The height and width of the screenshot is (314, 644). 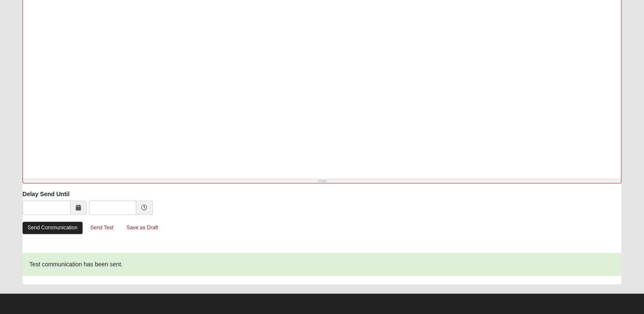 I want to click on span: Test communication has been sent., so click(x=76, y=264).